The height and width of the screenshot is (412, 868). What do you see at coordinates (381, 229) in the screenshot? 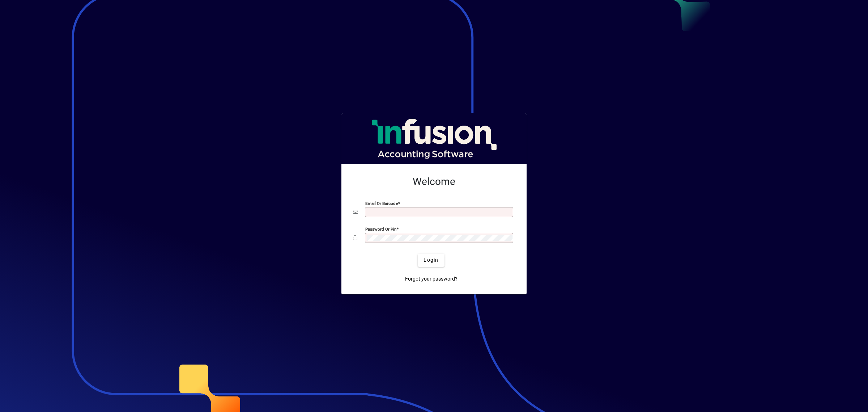
I see `mat-label: Password or Pin` at bounding box center [381, 229].